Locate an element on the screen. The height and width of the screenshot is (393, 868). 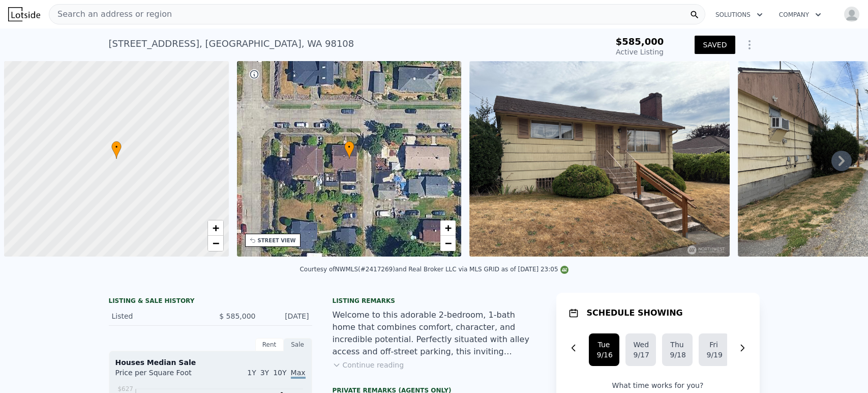
h1: SCHEDULE SHOWING is located at coordinates (635, 313).